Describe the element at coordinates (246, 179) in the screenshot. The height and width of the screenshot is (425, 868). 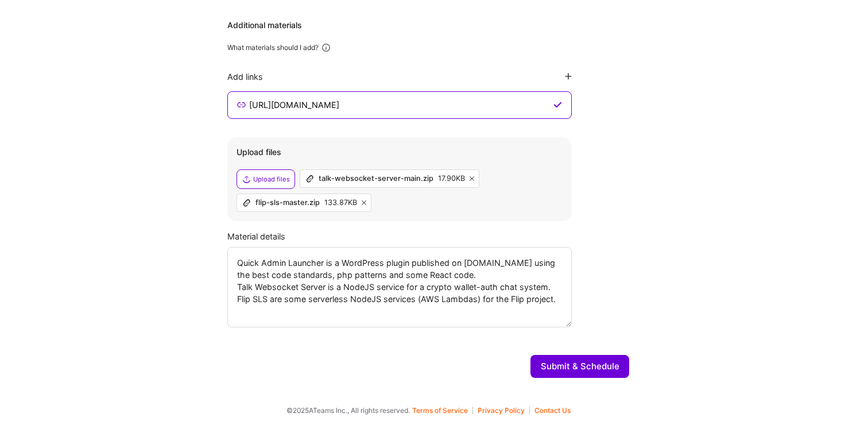
I see `i: icon Upload2` at that location.